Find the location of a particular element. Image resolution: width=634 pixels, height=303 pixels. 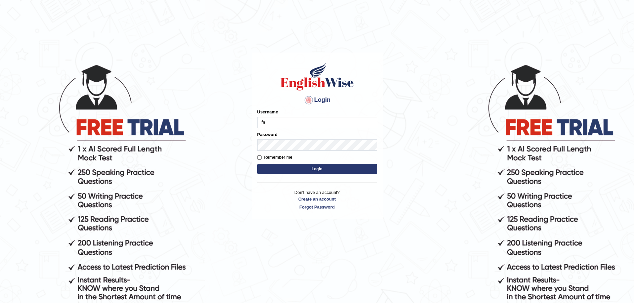

input: Remember me is located at coordinates (259, 158).